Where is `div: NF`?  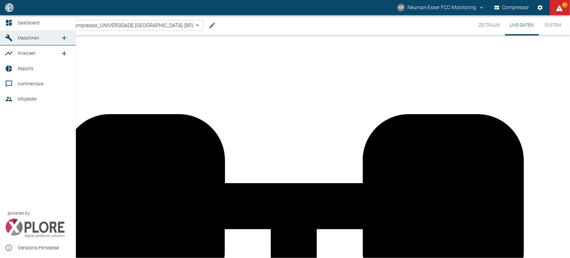 div: NF is located at coordinates (401, 8).